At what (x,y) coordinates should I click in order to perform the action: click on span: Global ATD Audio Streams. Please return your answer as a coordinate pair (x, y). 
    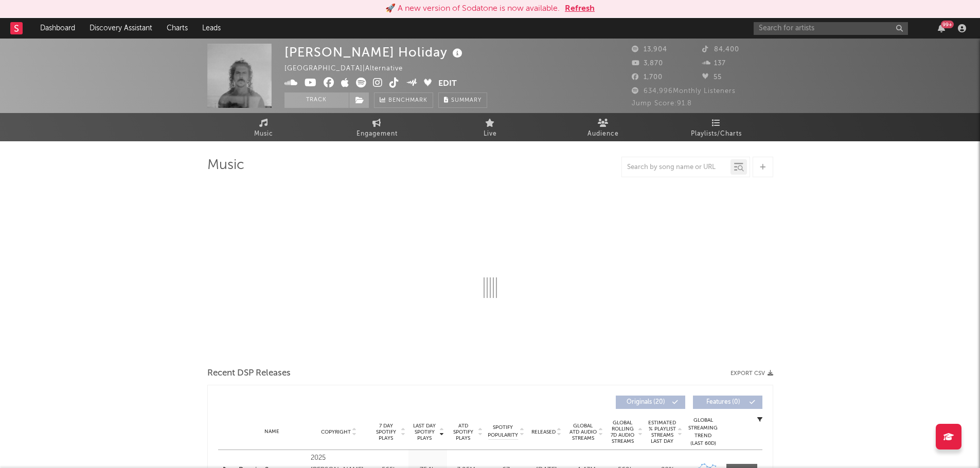
    Looking at the image, I should click on (582, 432).